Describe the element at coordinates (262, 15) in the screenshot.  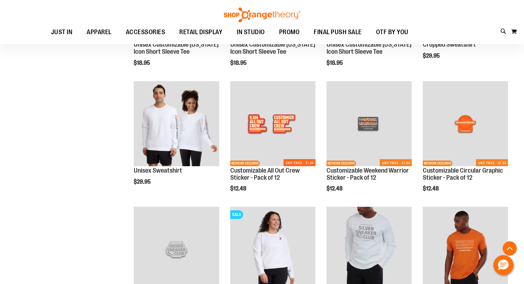
I see `img: Shop Orangetheory` at that location.